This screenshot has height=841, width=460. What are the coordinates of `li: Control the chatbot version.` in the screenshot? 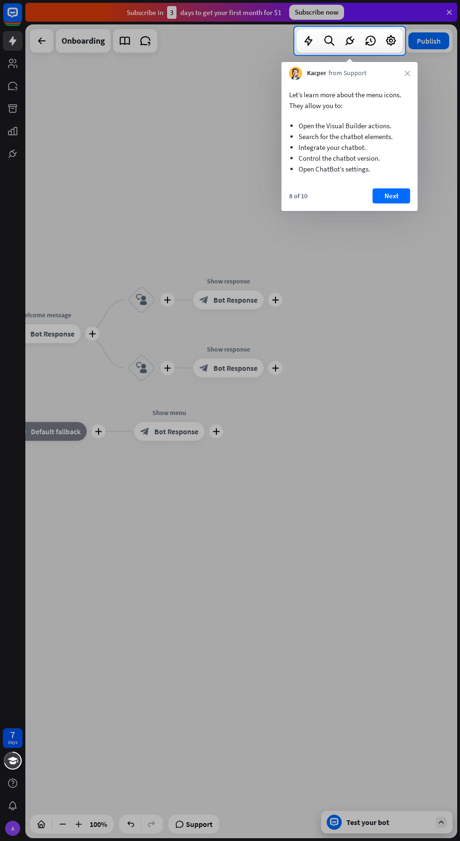 It's located at (350, 158).